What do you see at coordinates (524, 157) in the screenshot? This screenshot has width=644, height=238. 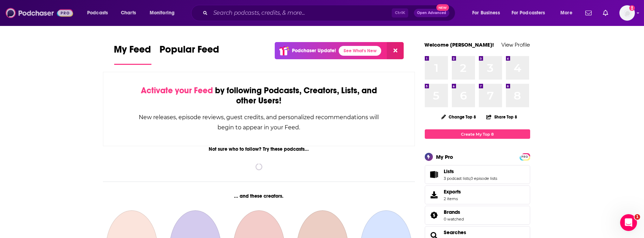 I see `span: PRO` at bounding box center [524, 157].